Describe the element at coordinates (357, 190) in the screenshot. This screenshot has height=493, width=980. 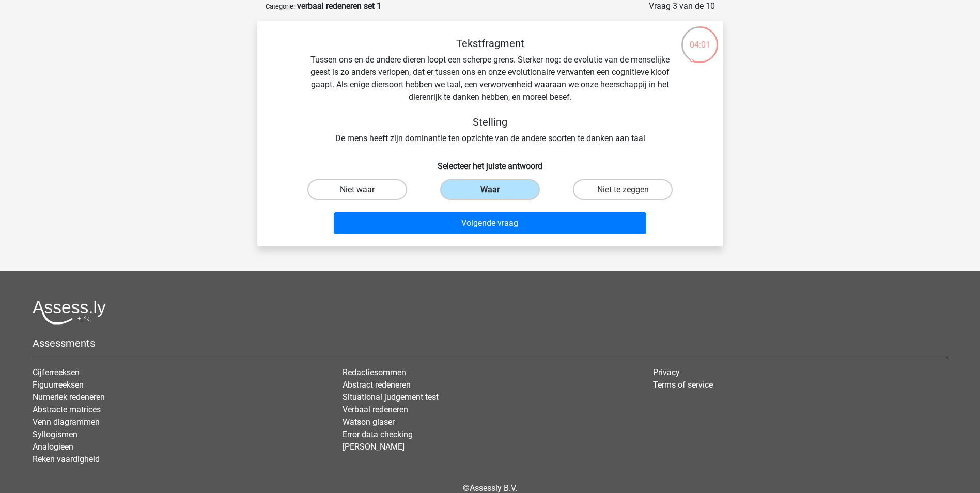
I see `label: Niet waar` at that location.